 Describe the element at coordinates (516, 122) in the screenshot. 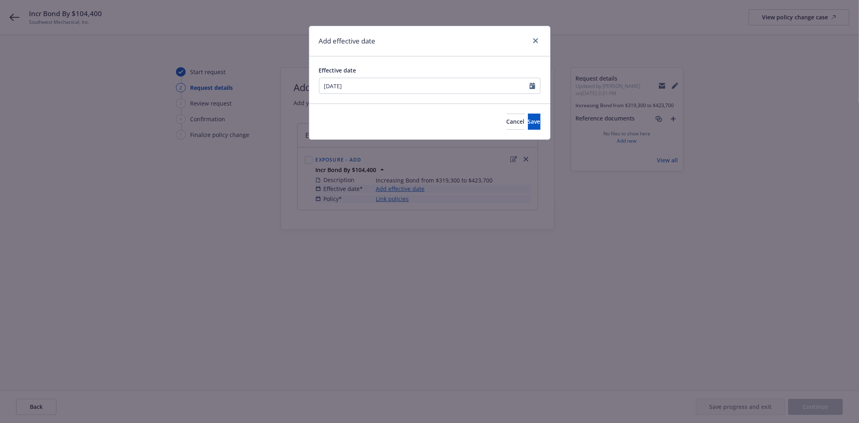

I see `button: Cancel` at that location.